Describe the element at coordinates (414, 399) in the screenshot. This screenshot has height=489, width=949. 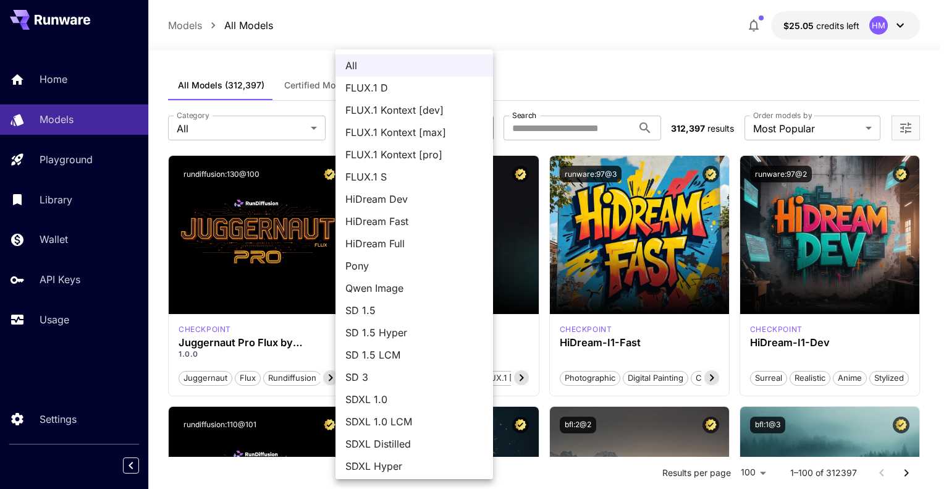
I see `span: SDXL 1.0` at that location.